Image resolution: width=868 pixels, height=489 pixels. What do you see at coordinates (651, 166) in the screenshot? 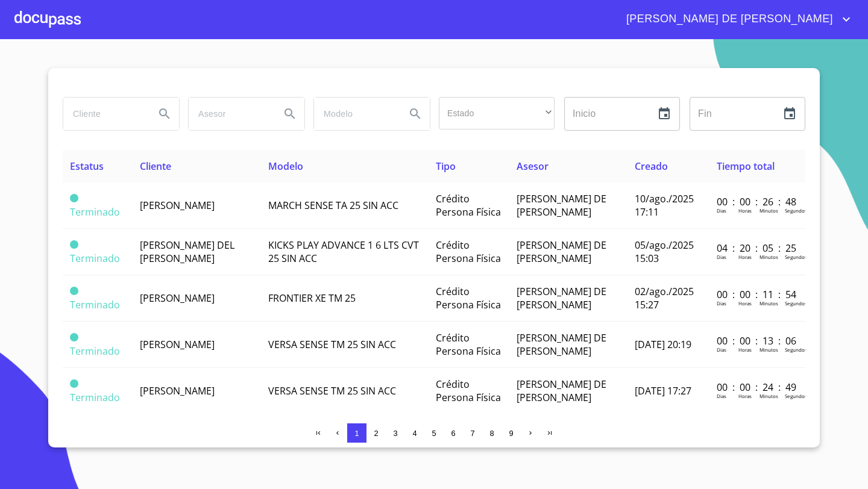
I see `span: Creado` at bounding box center [651, 166].